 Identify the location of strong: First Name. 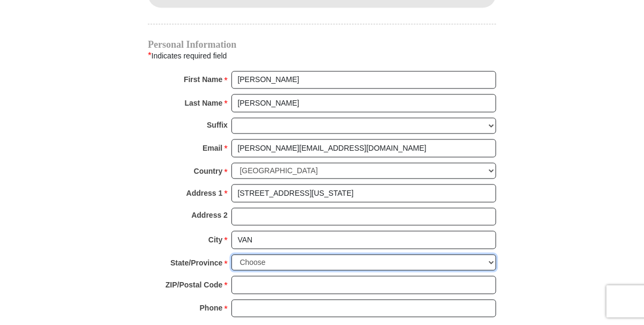
(203, 79).